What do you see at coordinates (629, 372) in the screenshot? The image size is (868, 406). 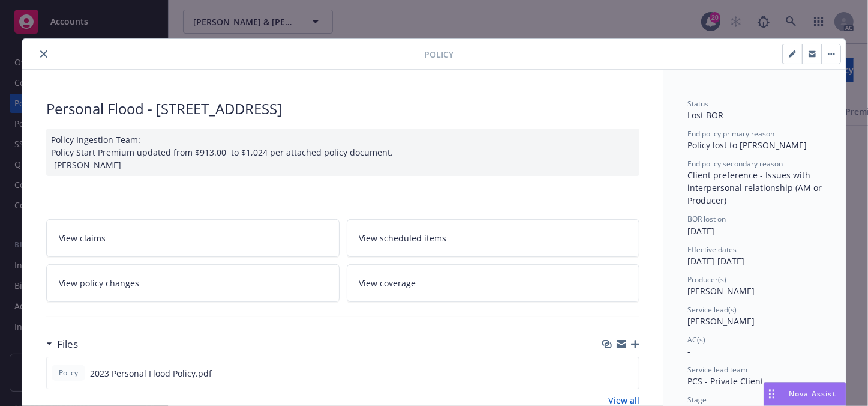 I see `button: preview file` at bounding box center [629, 372].